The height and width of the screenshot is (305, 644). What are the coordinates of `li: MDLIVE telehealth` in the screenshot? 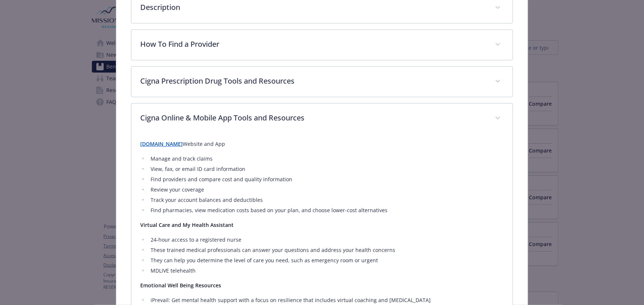 It's located at (326, 271).